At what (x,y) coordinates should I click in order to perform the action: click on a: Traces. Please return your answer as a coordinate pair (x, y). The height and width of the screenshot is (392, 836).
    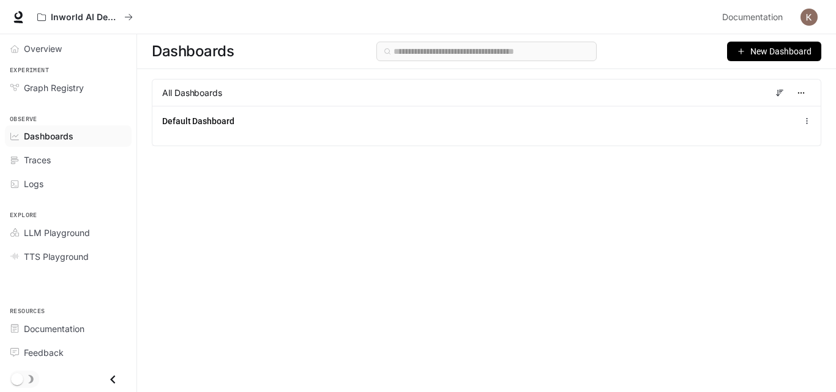
    Looking at the image, I should click on (68, 160).